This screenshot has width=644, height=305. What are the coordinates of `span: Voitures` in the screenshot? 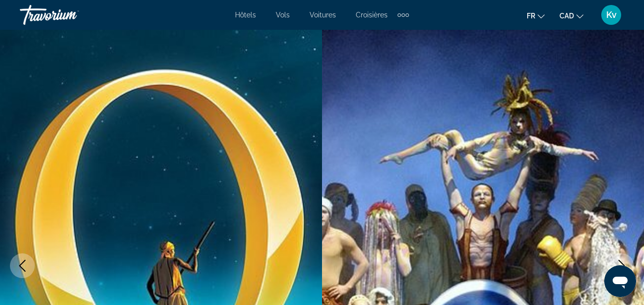 It's located at (322, 15).